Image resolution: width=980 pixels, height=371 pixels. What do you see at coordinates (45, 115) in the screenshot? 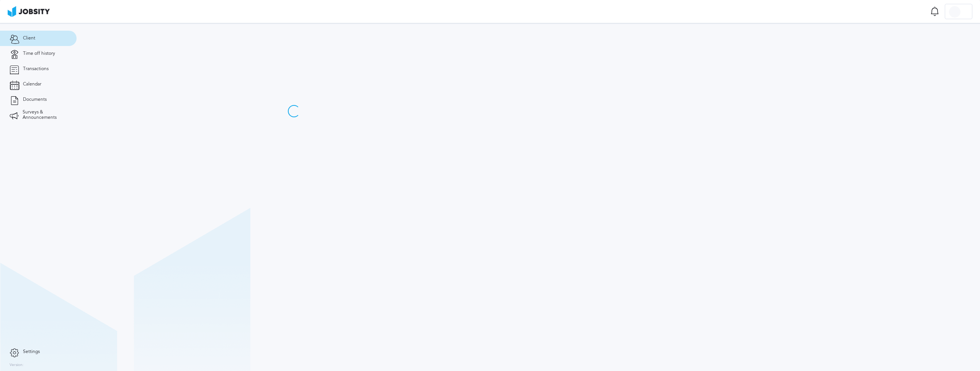
I see `span: Surveys & Announcements` at bounding box center [45, 115].